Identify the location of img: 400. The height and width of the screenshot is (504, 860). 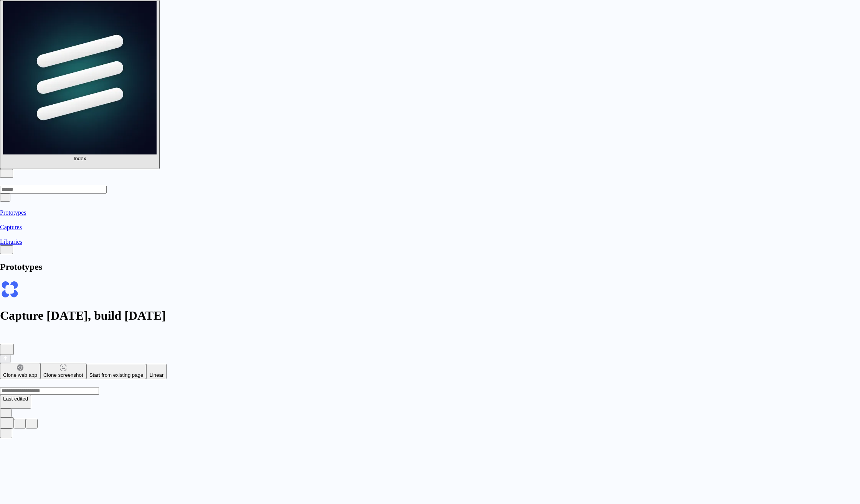
(80, 78).